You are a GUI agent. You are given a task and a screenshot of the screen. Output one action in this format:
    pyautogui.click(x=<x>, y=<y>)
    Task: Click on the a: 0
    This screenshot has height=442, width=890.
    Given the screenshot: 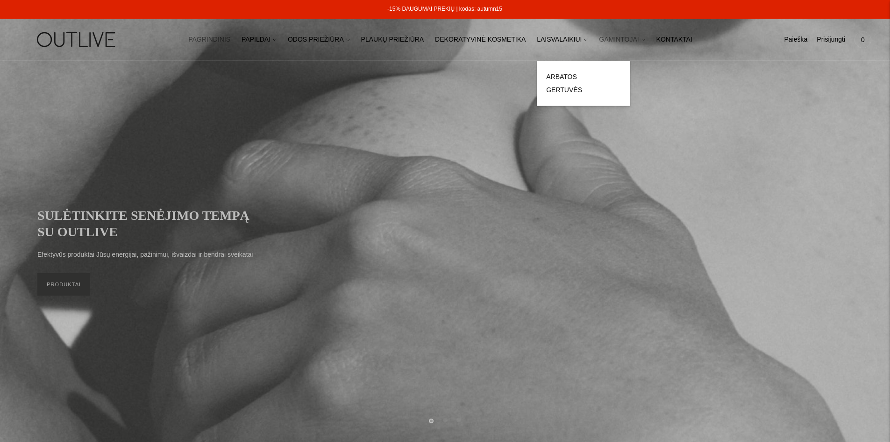 What is the action you would take?
    pyautogui.click(x=863, y=40)
    